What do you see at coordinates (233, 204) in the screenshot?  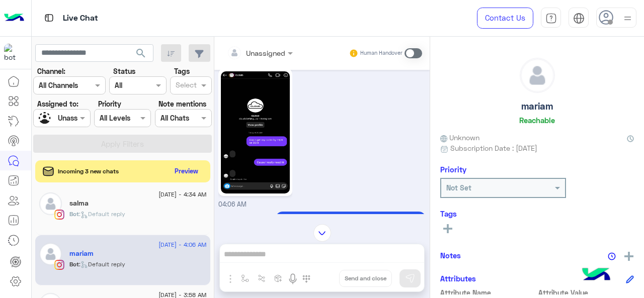 I see `span: 04:06 AM` at bounding box center [233, 204].